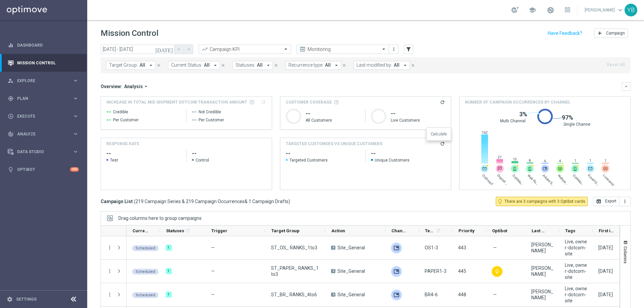  What do you see at coordinates (44, 116) in the screenshot?
I see `span: Execute` at bounding box center [44, 116].